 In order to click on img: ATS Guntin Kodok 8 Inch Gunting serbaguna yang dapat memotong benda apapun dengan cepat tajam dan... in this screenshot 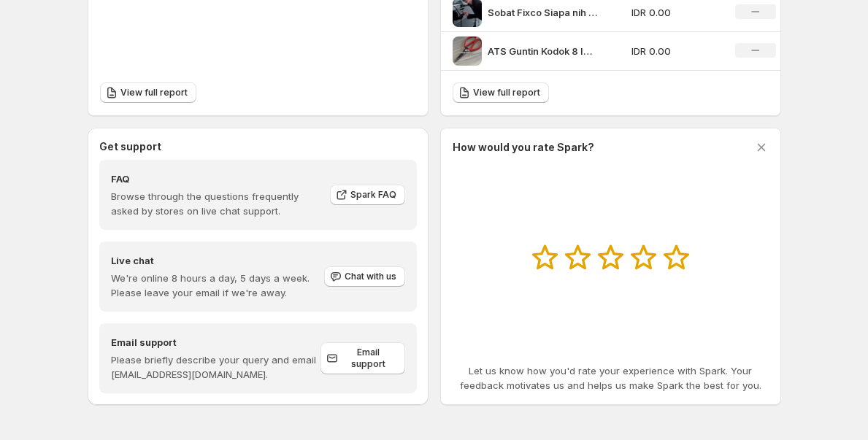, I will do `click(467, 51)`.